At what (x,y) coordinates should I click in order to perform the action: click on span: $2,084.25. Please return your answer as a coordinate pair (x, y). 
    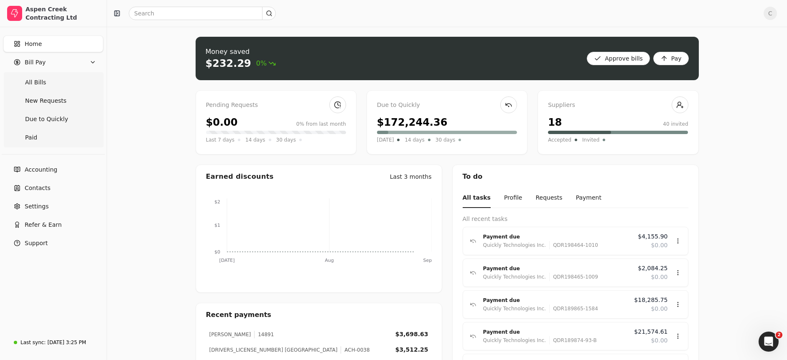
    Looking at the image, I should click on (652, 268).